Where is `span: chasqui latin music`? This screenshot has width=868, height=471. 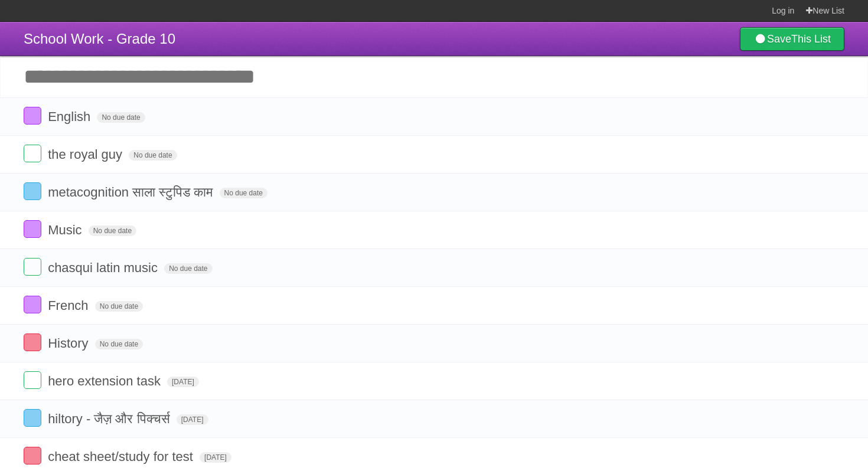 span: chasqui latin music is located at coordinates (104, 268).